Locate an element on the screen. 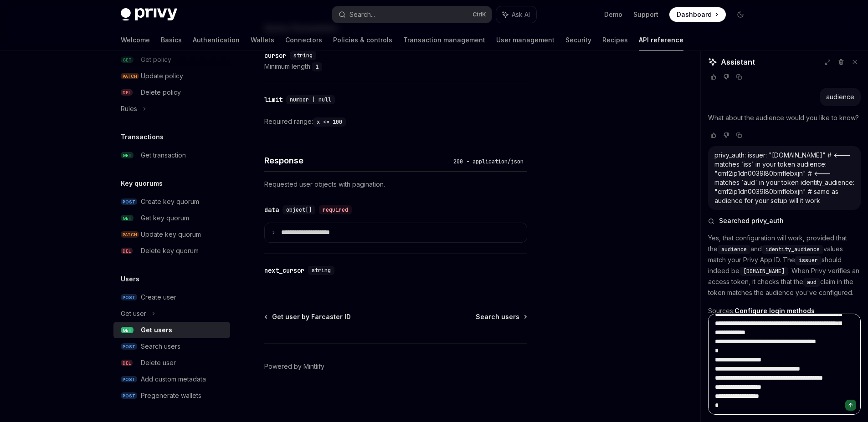 The height and width of the screenshot is (422, 868). span: object[] is located at coordinates (299, 210).